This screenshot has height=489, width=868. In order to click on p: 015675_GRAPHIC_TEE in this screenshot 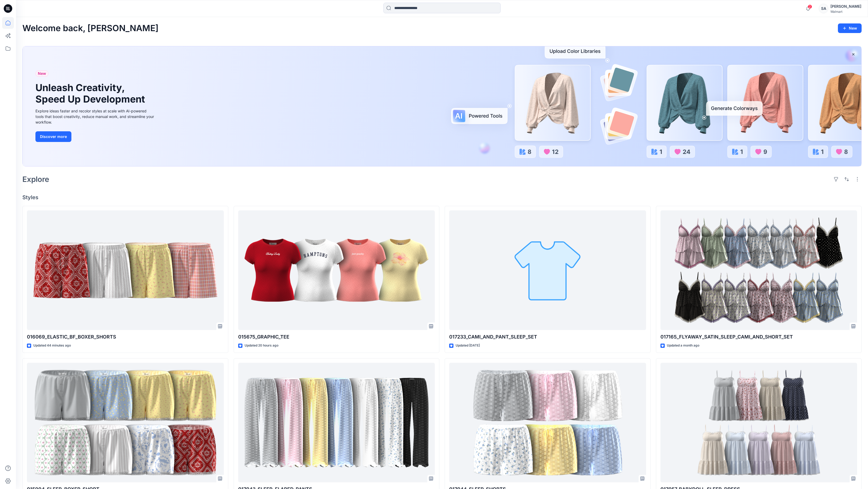, I will do `click(336, 337)`.